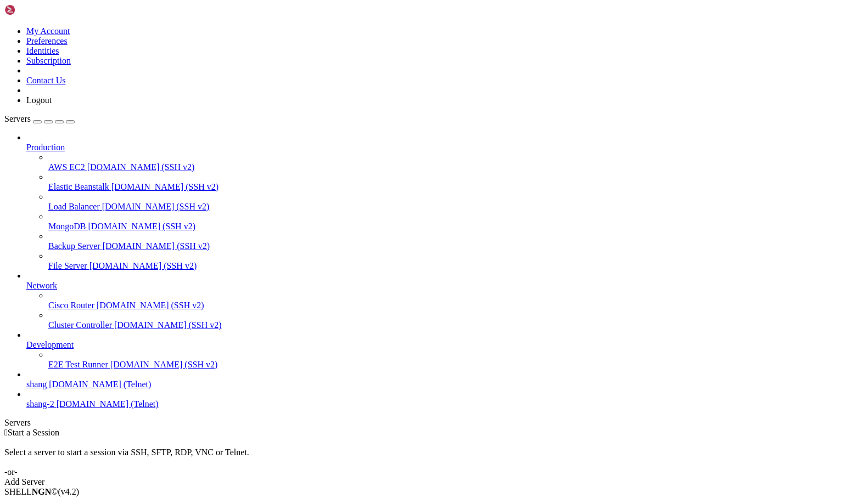  I want to click on a: My Account, so click(48, 31).